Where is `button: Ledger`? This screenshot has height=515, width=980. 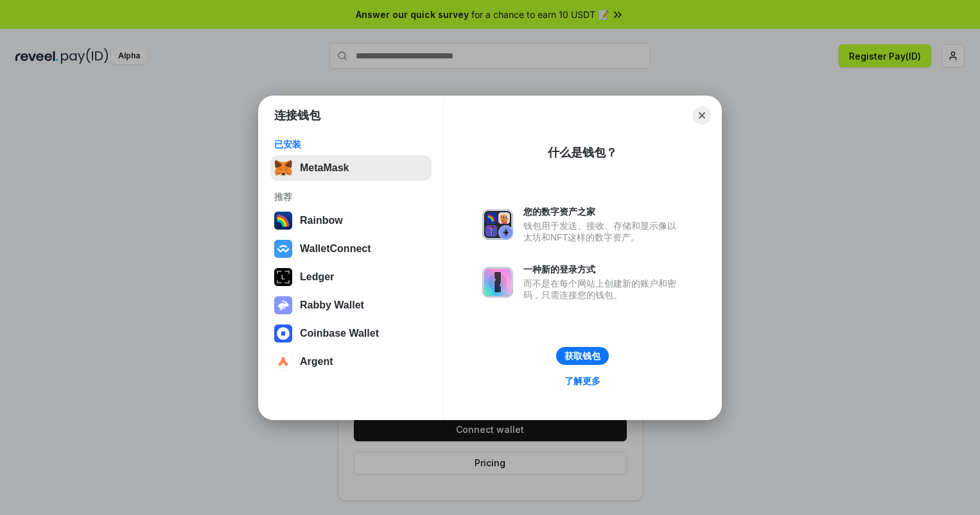 button: Ledger is located at coordinates (351, 277).